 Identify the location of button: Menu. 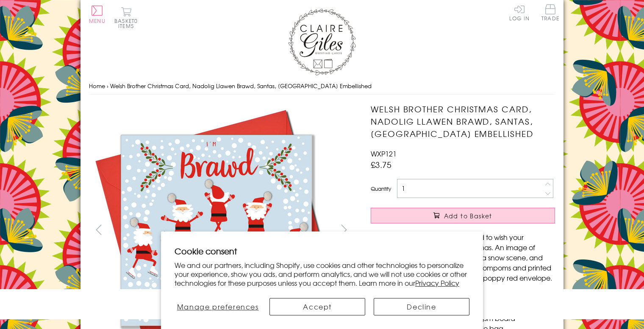
(97, 15).